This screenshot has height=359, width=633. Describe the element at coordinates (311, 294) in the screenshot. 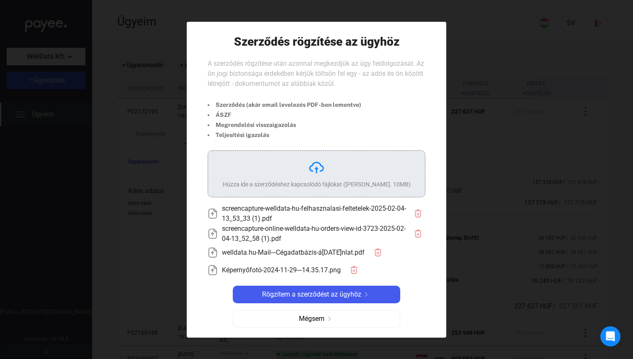

I see `span: Rögzítem a szerződést az ügyhöz` at that location.